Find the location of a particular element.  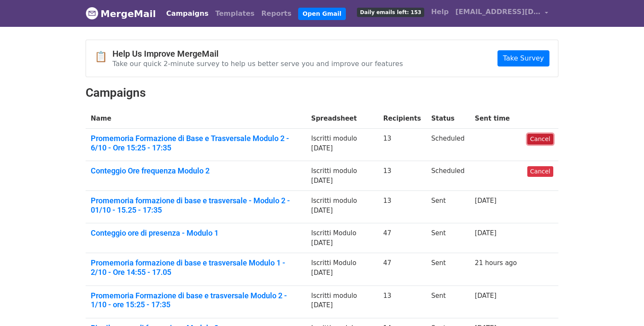

a: MergeMail is located at coordinates (121, 14).